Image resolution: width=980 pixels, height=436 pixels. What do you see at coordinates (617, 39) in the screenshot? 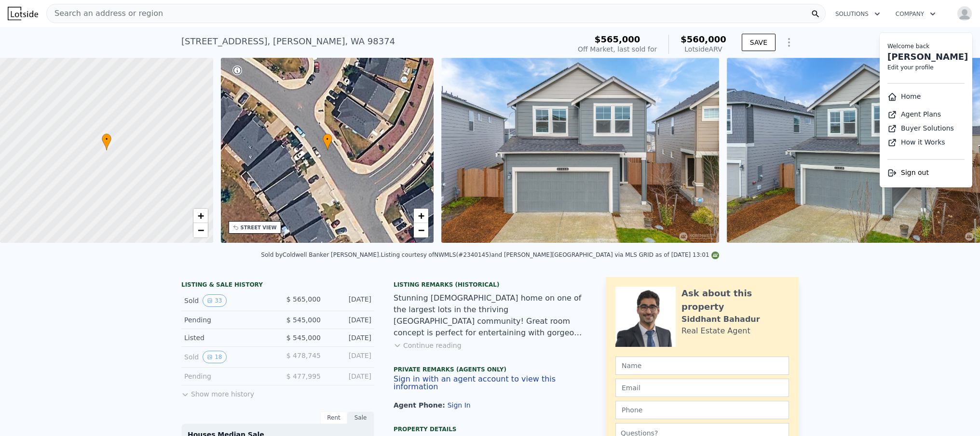
I see `span: $565,000` at bounding box center [617, 39].